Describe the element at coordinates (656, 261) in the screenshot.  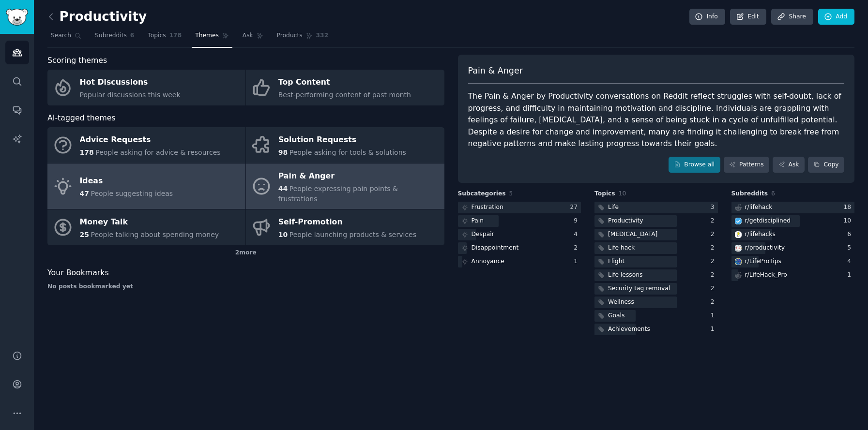
I see `a: Flight2` at that location.